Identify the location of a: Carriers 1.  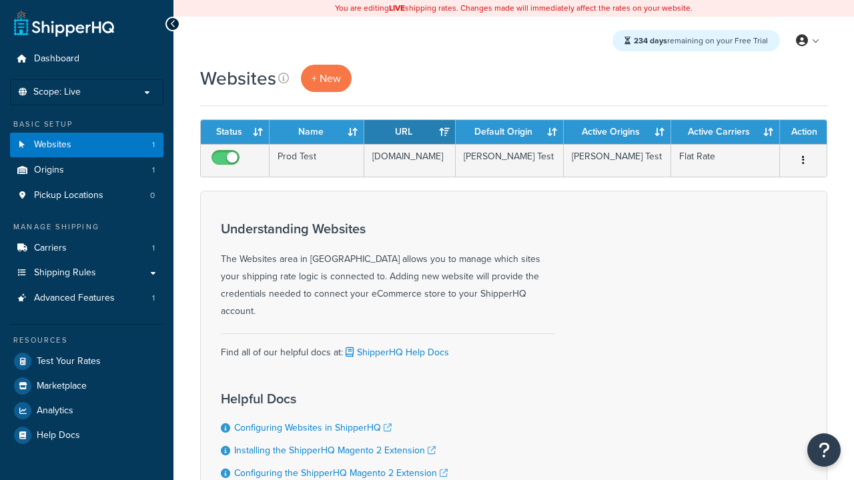
(87, 248).